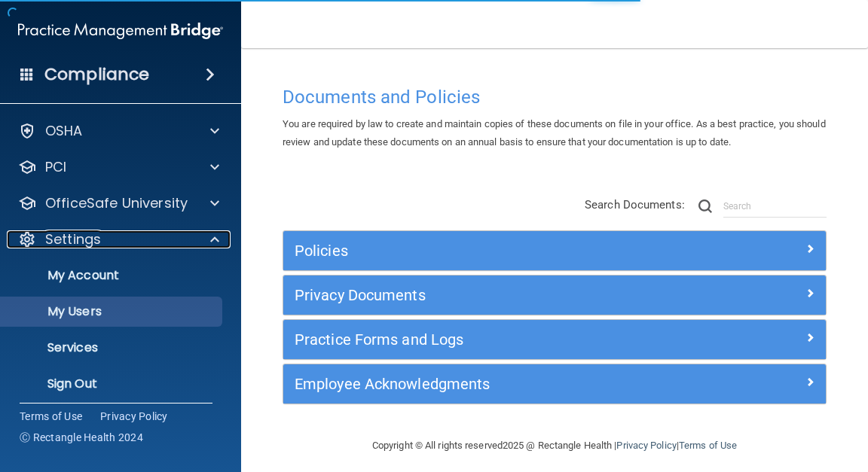  Describe the element at coordinates (73, 240) in the screenshot. I see `p: Settings` at that location.